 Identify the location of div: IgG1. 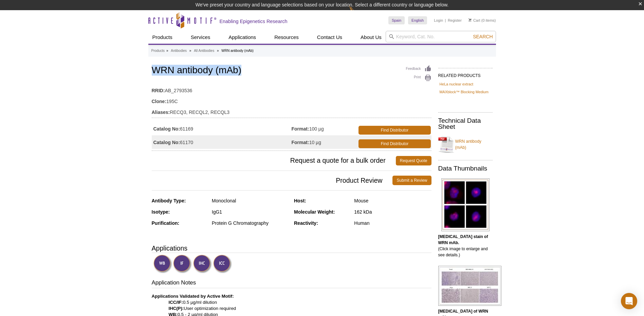
(250, 212).